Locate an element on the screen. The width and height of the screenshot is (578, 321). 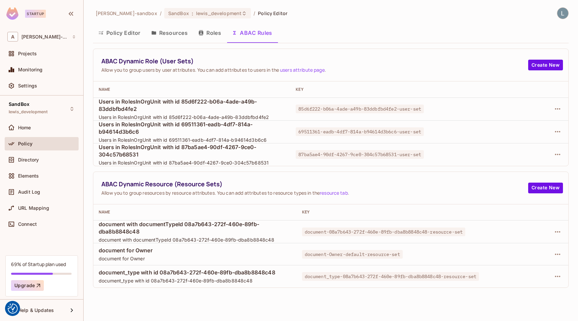
button: Upgrade is located at coordinates (27, 285).